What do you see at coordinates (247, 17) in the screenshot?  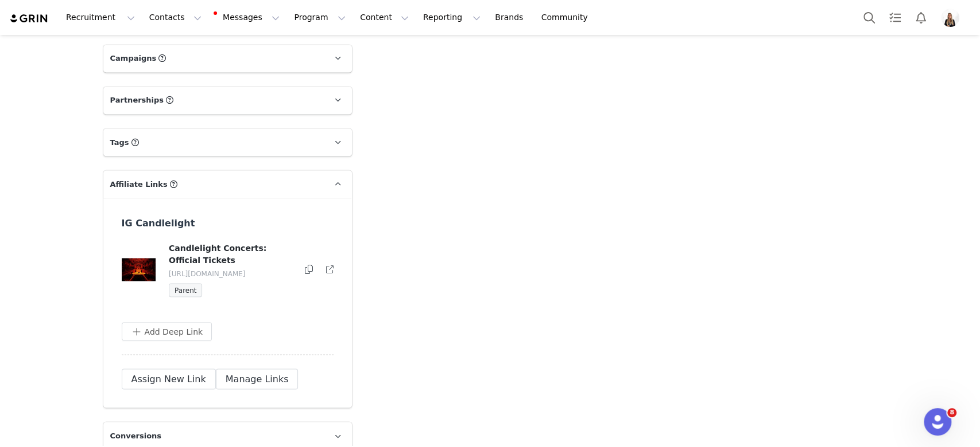 I see `button: Messages` at bounding box center [247, 17].